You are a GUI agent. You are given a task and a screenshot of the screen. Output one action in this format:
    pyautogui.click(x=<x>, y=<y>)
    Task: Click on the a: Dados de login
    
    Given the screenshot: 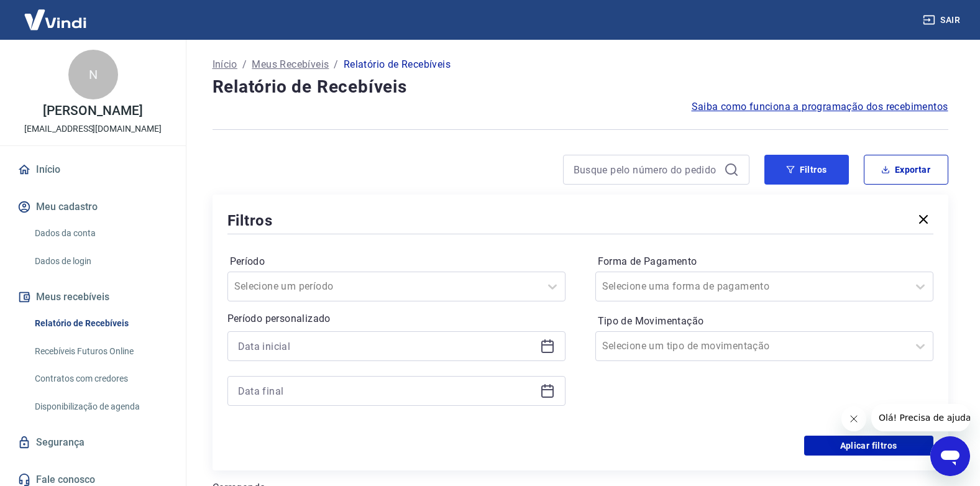 What is the action you would take?
    pyautogui.click(x=100, y=261)
    